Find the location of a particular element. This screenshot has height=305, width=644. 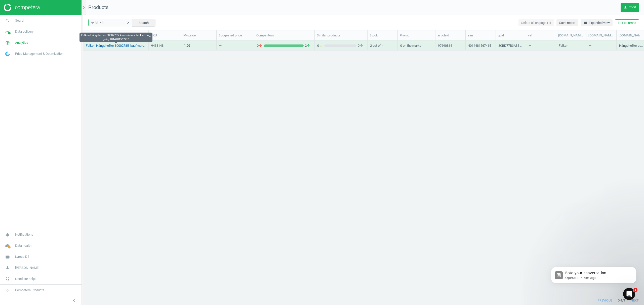

i: work is located at coordinates (8, 257).